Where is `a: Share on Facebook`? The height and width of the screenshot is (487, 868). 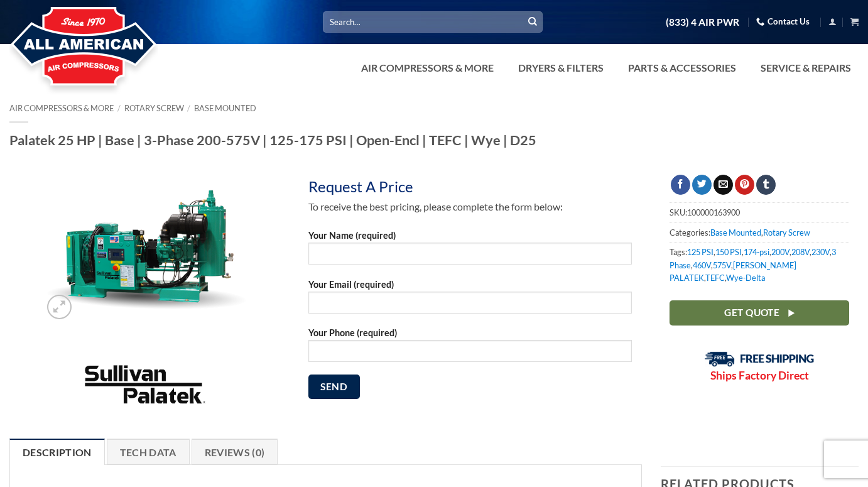 a: Share on Facebook is located at coordinates (680, 184).